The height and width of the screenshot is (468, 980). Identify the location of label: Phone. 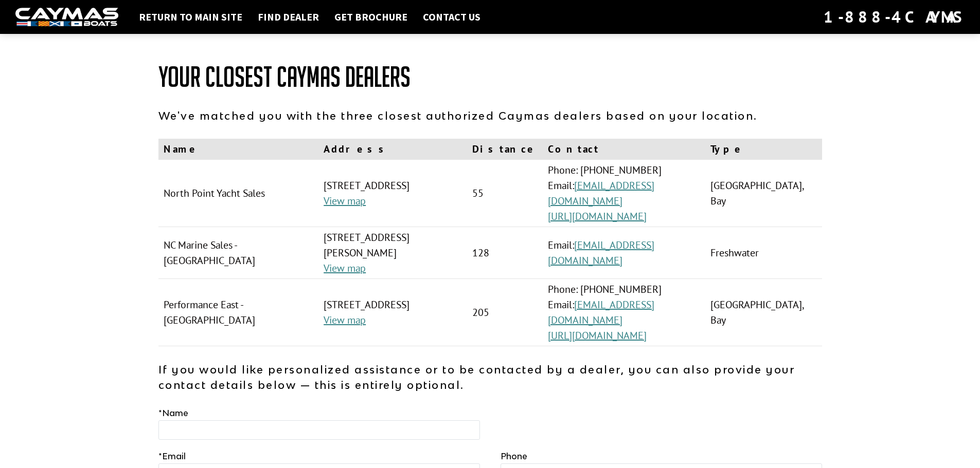
(514, 456).